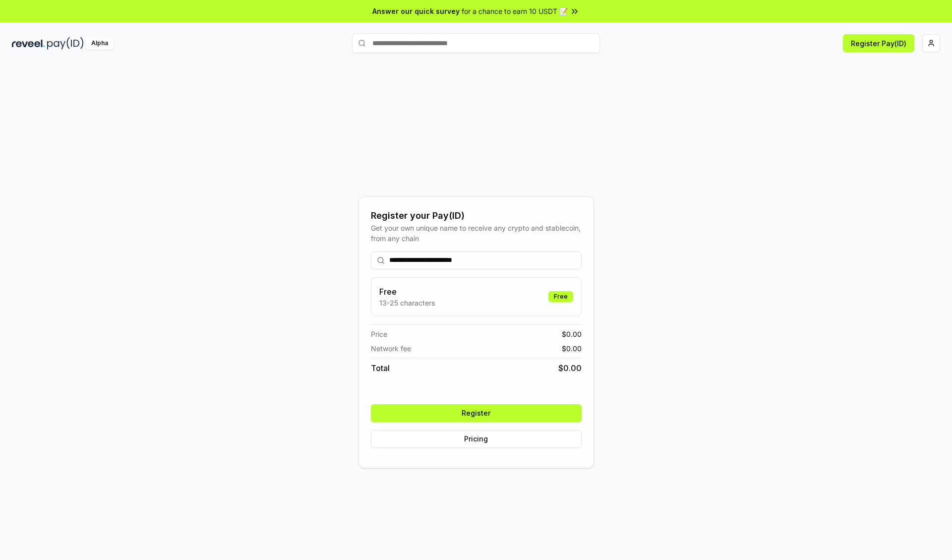  Describe the element at coordinates (407, 292) in the screenshot. I see `h3: Free` at that location.